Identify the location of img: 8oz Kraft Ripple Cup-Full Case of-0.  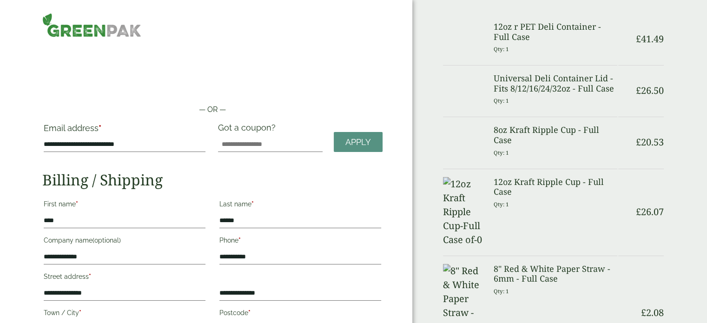
(463, 160).